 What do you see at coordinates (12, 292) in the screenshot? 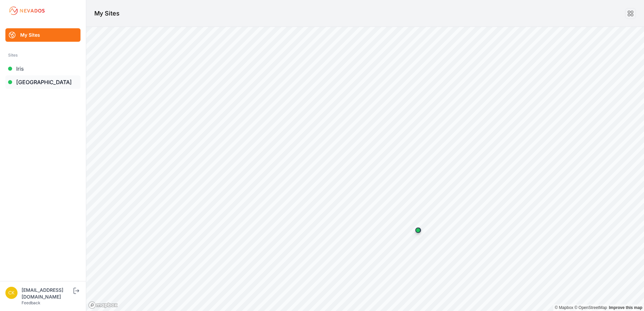
I see `img: ckent@prim.com` at bounding box center [12, 292].